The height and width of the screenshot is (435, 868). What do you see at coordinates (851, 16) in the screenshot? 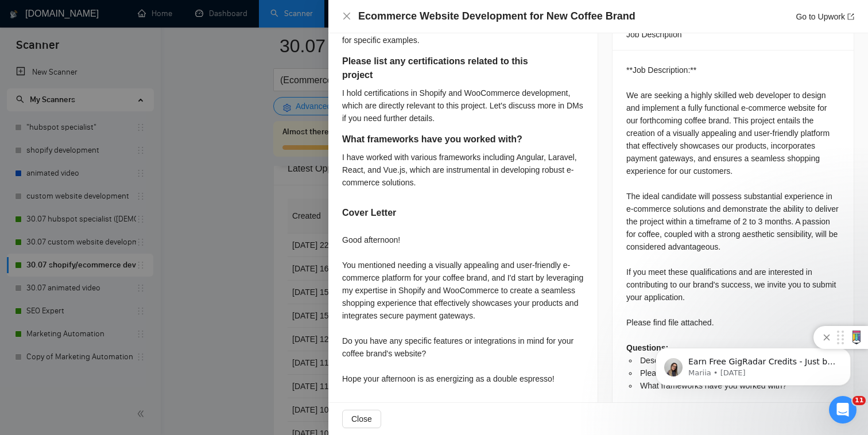
I see `span: export` at bounding box center [851, 16].